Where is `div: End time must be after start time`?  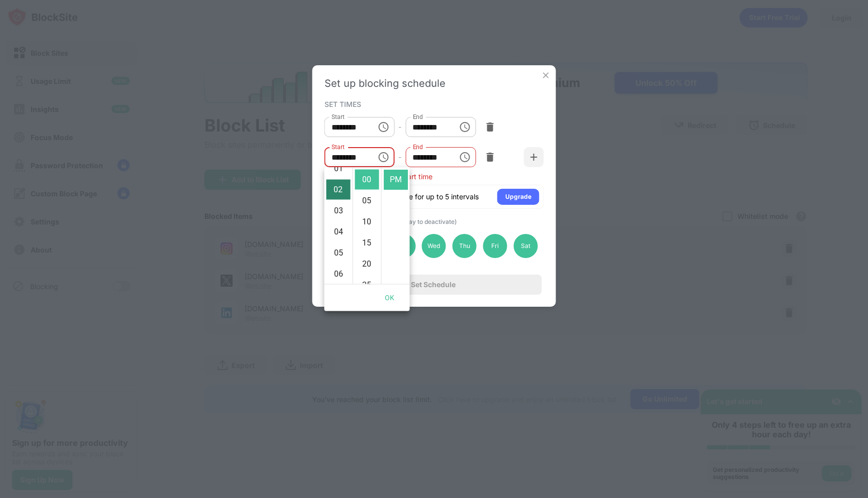 div: End time must be after start time is located at coordinates (434, 176).